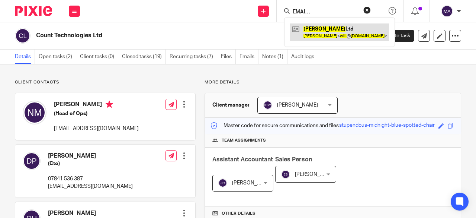  What do you see at coordinates (333, 82) in the screenshot?
I see `p: More details` at bounding box center [333, 82].